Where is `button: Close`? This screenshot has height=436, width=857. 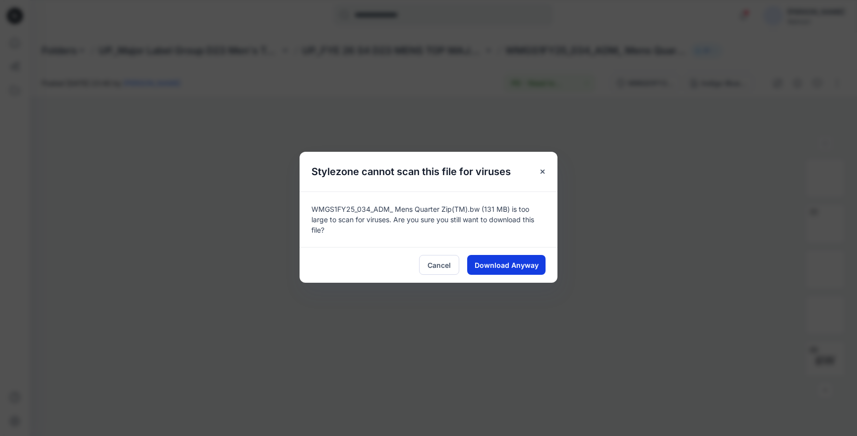
button: Close is located at coordinates (542, 172).